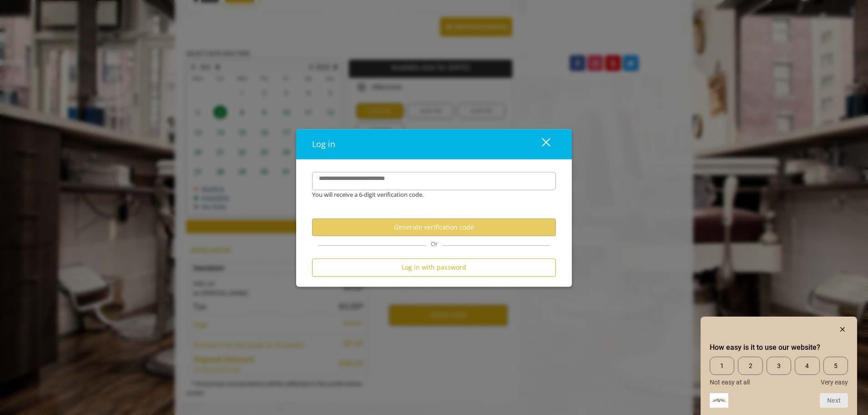 This screenshot has width=868, height=415. What do you see at coordinates (843, 329) in the screenshot?
I see `button: Hide survey` at bounding box center [843, 329].